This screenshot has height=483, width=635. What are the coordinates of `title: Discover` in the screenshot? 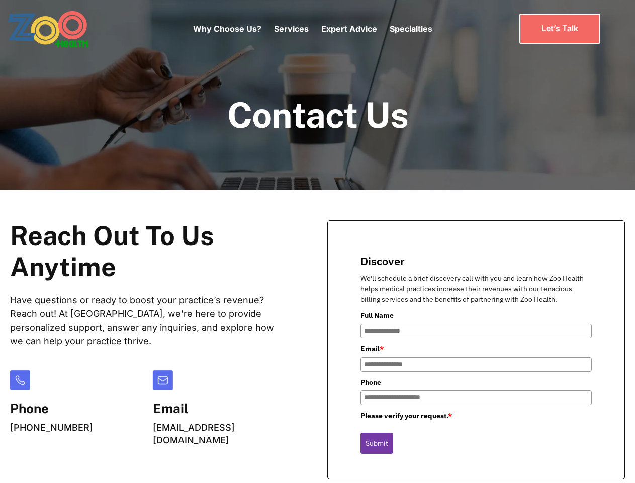 It's located at (476, 260).